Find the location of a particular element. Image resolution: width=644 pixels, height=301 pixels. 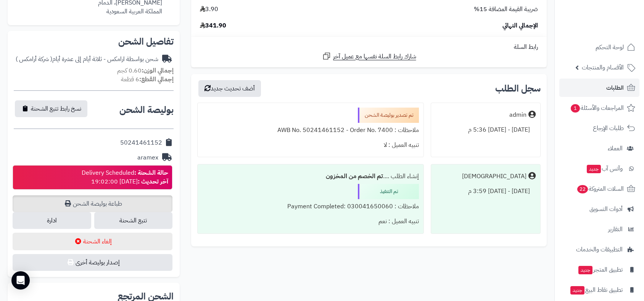

small: 0.60 كجم is located at coordinates (145, 71).